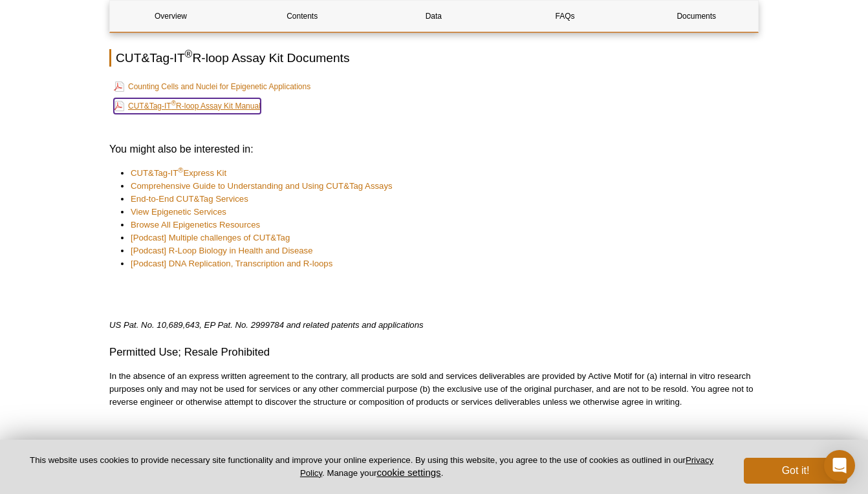 This screenshot has width=868, height=494. What do you see at coordinates (211, 238) in the screenshot?
I see `a: [Podcast] Multiple challenges of CUT&Tag` at bounding box center [211, 238].